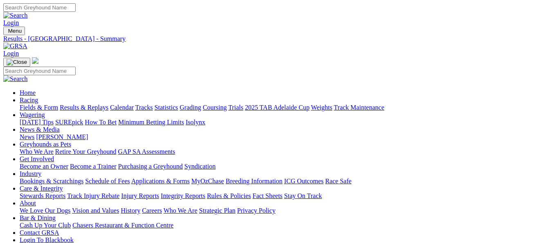  What do you see at coordinates (40, 129) in the screenshot?
I see `a: News & Media` at bounding box center [40, 129].